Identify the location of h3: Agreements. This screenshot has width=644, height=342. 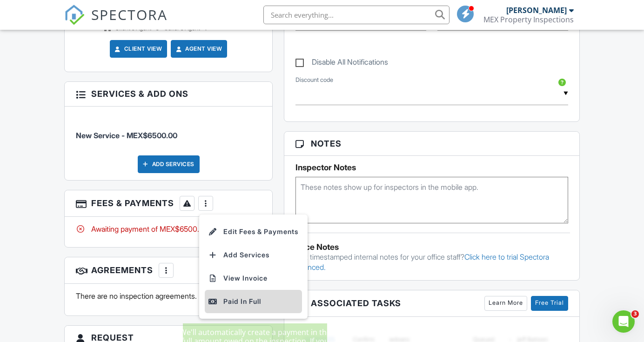
(168, 271).